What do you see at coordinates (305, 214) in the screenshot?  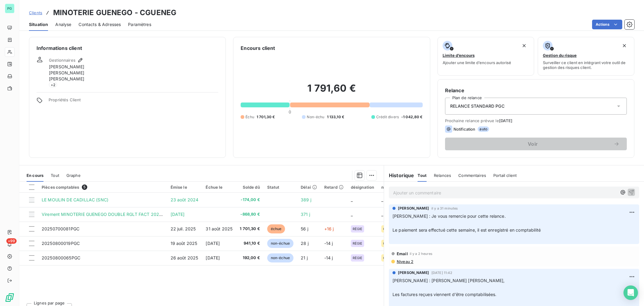 I see `span: 371 j` at bounding box center [305, 214].